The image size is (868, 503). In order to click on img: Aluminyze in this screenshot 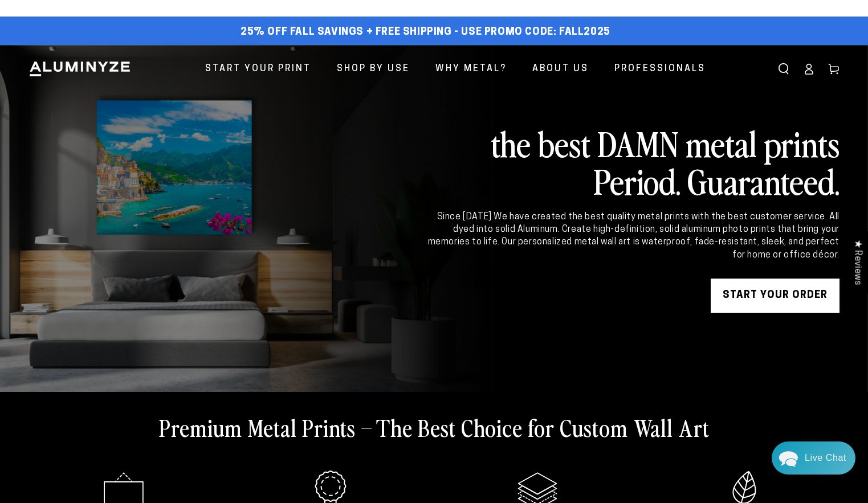, I will do `click(80, 69)`.